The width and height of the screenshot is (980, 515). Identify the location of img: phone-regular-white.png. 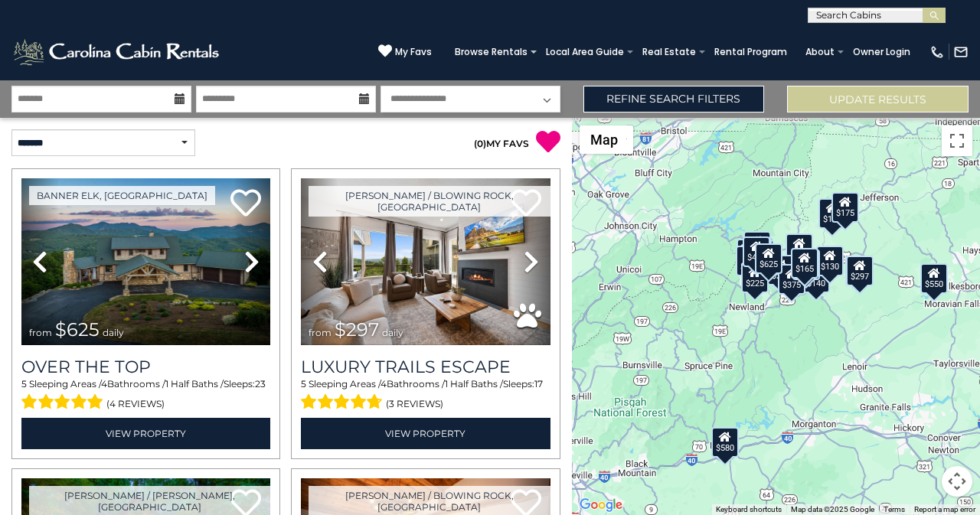
(937, 52).